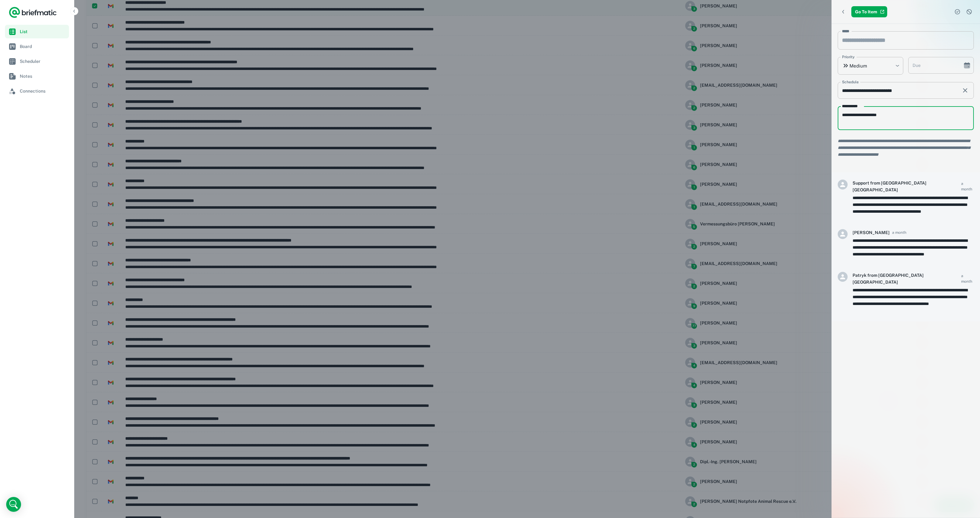 Image resolution: width=980 pixels, height=518 pixels. I want to click on span: Scheduler, so click(43, 62).